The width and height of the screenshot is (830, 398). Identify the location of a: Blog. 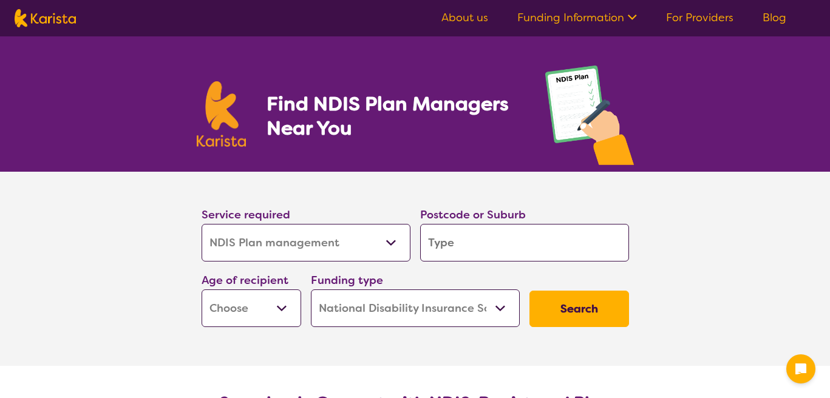
(774, 18).